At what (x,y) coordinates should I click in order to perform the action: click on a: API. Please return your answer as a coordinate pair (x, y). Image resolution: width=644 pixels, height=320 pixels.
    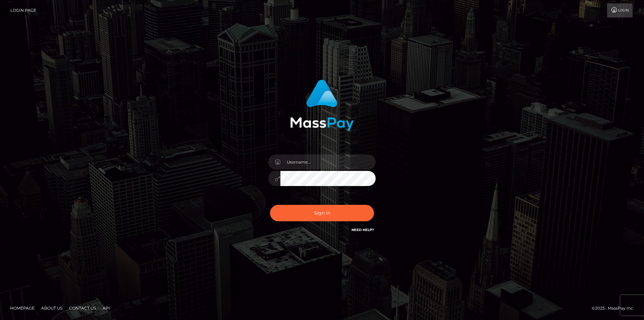
    Looking at the image, I should click on (106, 307).